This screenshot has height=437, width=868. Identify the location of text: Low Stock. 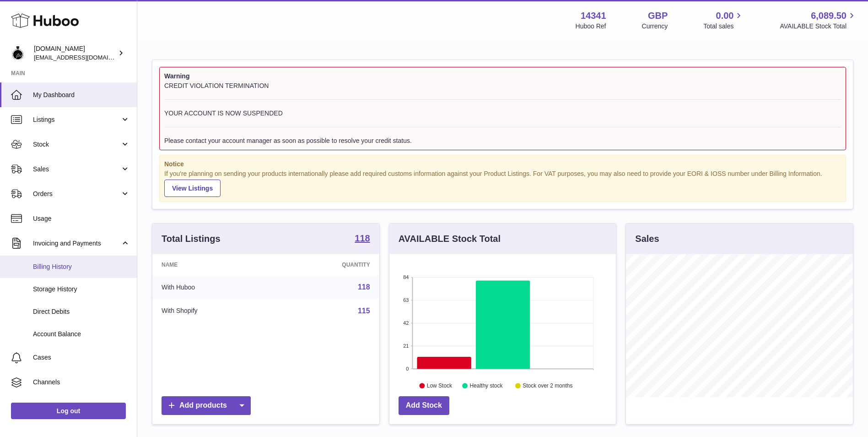
(440, 386).